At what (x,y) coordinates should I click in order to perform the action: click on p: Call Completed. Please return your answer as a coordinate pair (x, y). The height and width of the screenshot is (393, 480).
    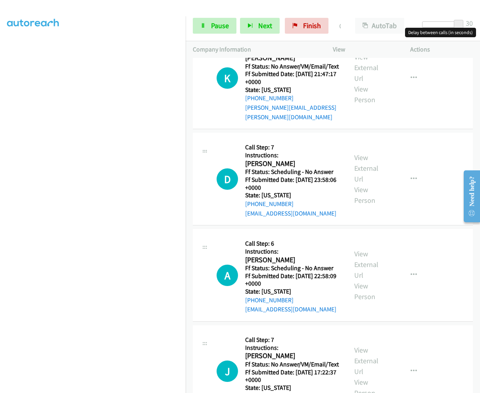
    Looking at the image, I should click on (340, 26).